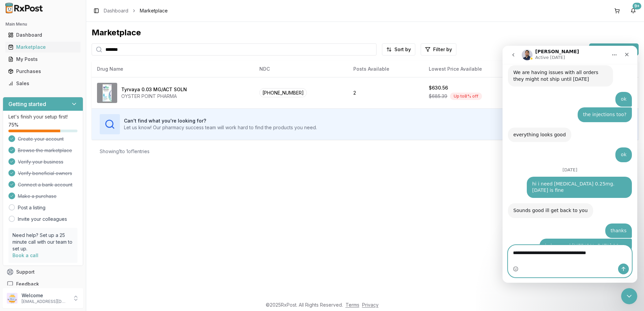 The height and width of the screenshot is (311, 644). I want to click on th: NDC, so click(301, 69).